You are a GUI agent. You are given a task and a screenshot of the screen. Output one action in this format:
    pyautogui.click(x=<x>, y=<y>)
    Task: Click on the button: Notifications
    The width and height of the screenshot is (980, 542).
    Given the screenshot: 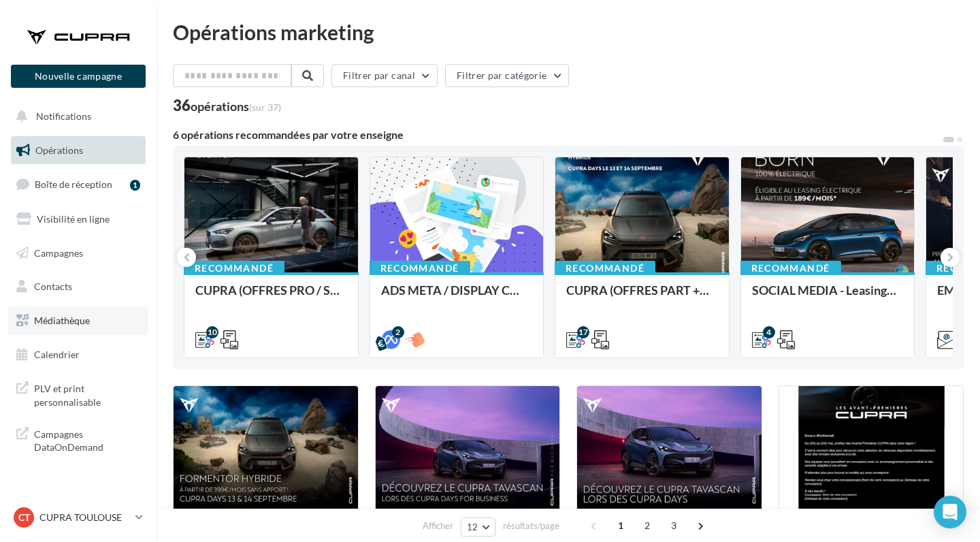 What is the action you would take?
    pyautogui.click(x=76, y=117)
    